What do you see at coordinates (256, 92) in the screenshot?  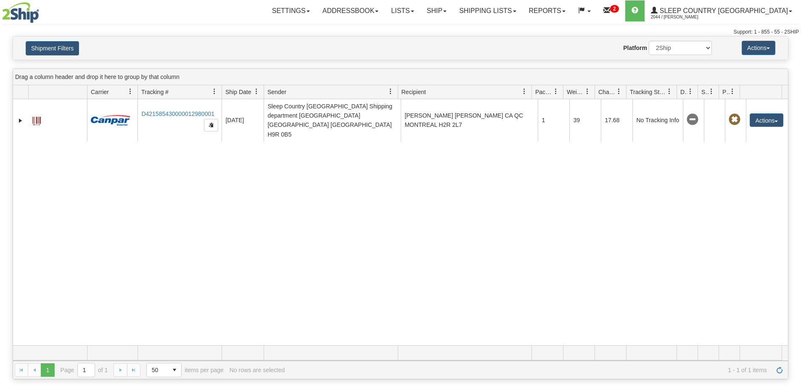 I see `a: Ship Date filter column settings` at bounding box center [256, 92].